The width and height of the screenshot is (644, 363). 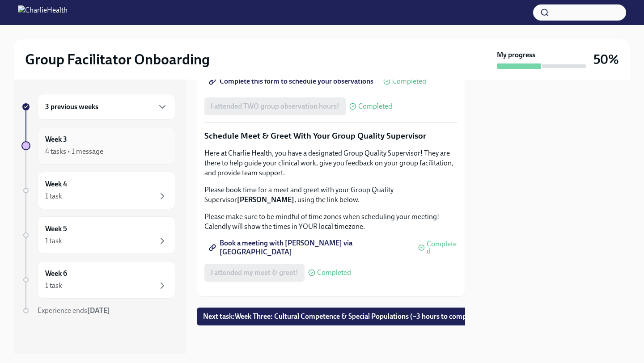 I want to click on span: Next task : Week Three: Cultural Competence & Special Populations (~3 hours to complete), so click(x=342, y=316).